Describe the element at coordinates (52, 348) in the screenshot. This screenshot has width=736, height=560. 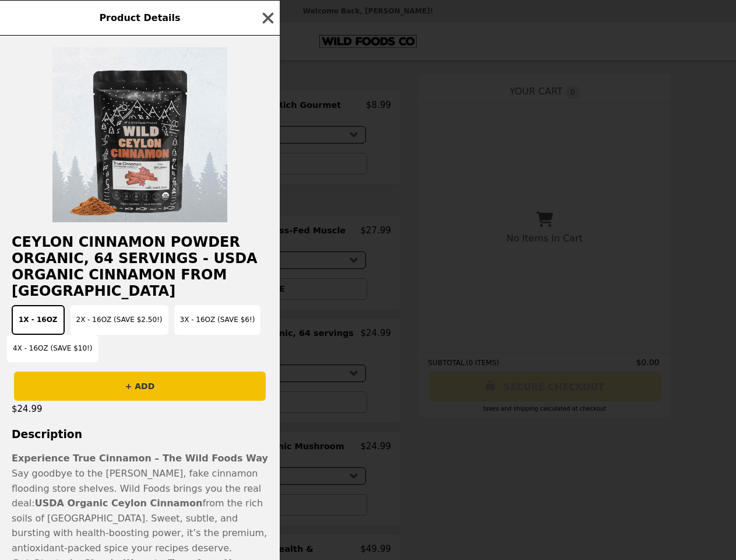
I see `button: 4x - 16oz (Save $10!)` at that location.